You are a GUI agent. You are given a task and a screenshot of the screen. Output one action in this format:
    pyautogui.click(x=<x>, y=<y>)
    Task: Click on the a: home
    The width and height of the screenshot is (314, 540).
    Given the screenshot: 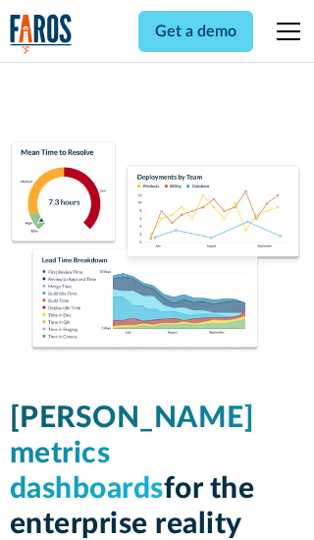 What is the action you would take?
    pyautogui.click(x=41, y=33)
    